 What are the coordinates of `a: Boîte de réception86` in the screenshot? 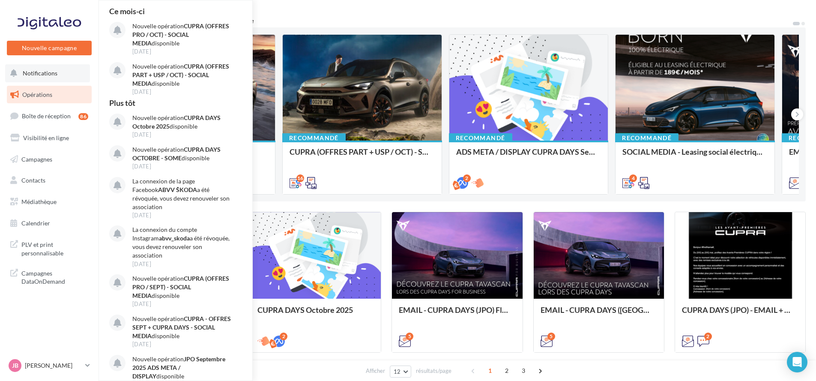 It's located at (49, 116).